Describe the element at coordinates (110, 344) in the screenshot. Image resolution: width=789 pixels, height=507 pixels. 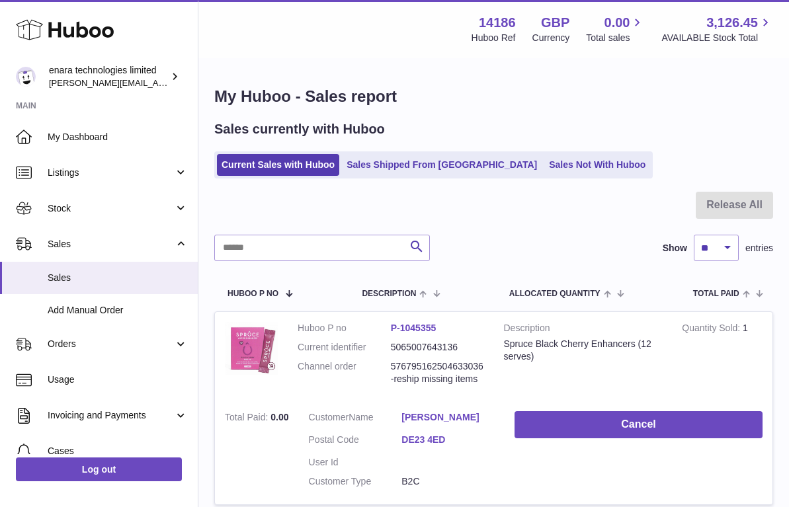
I see `span: Orders` at that location.